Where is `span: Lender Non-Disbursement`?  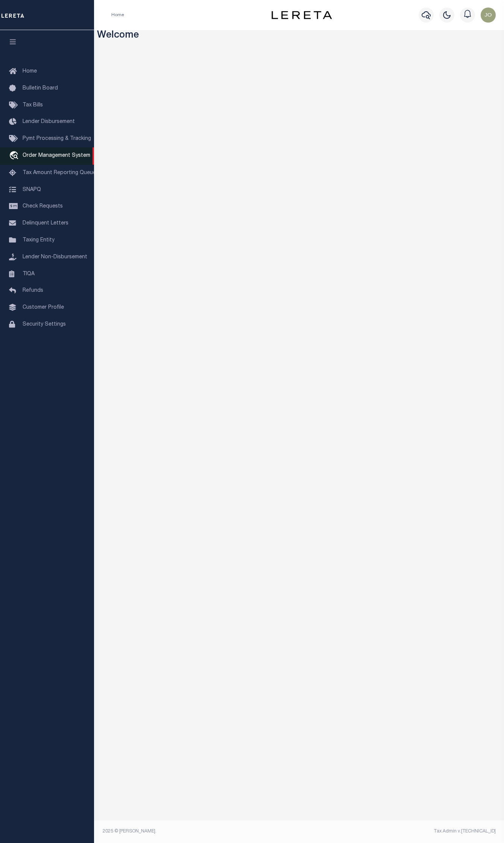
span: Lender Non-Disbursement is located at coordinates (55, 257).